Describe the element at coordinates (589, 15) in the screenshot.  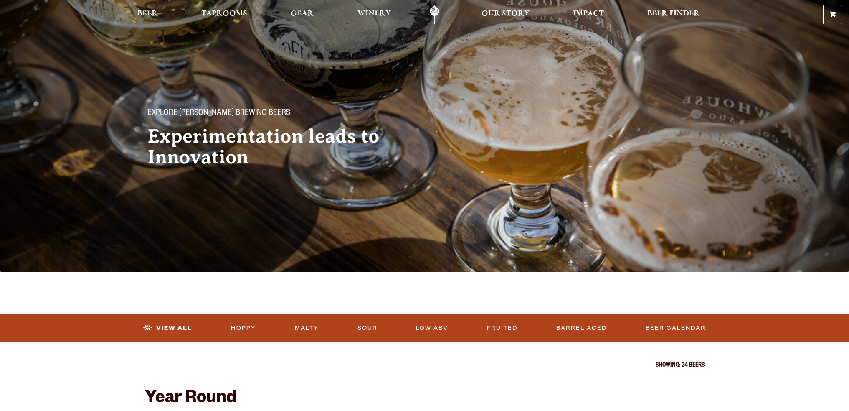
I see `a: Impact` at that location.